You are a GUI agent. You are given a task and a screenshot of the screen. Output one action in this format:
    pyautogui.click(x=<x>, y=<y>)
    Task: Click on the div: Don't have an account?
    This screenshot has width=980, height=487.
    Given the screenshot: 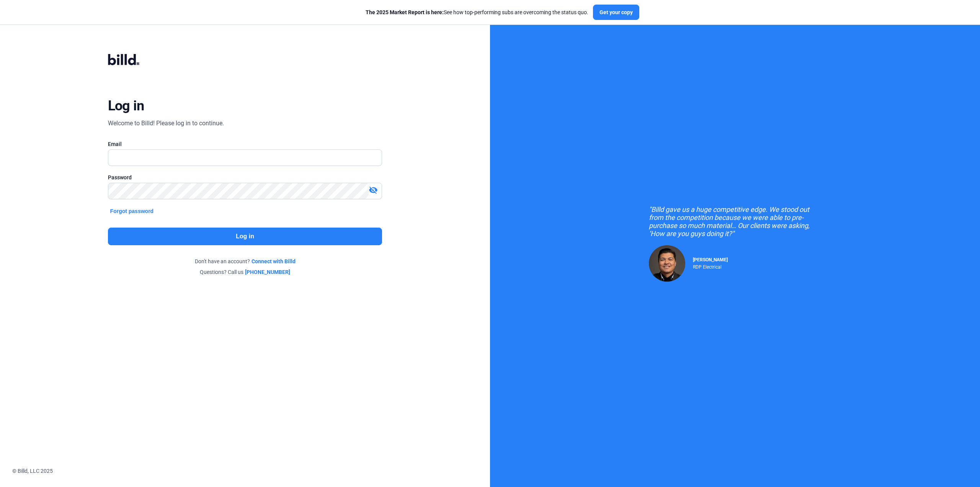 What is the action you would take?
    pyautogui.click(x=245, y=261)
    